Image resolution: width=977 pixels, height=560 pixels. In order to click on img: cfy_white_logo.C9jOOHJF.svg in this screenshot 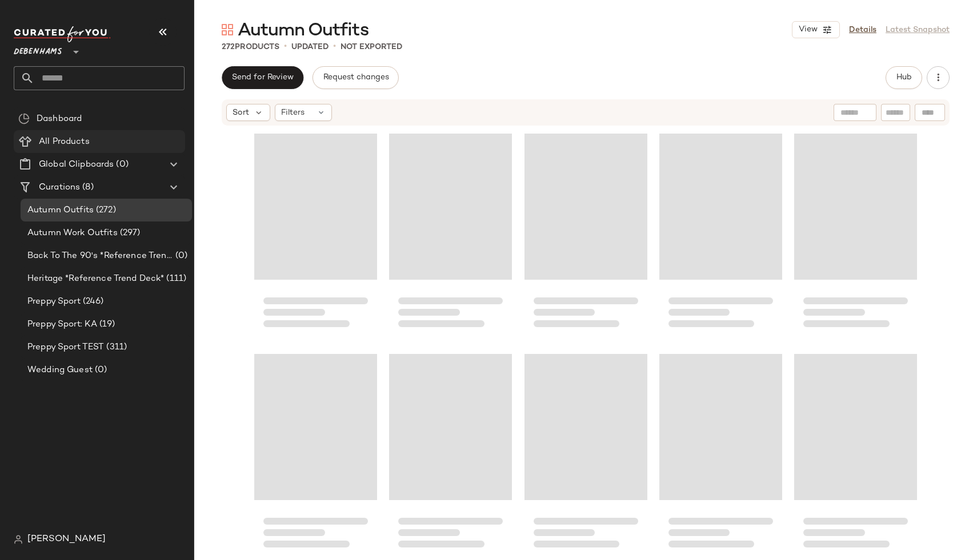, I will do `click(62, 35)`.